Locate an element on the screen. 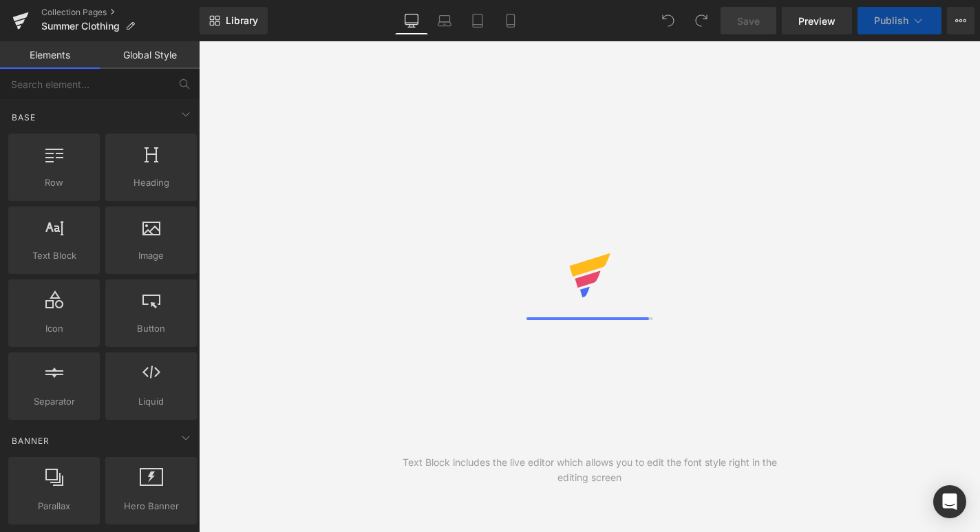  span: Row is located at coordinates (54, 183).